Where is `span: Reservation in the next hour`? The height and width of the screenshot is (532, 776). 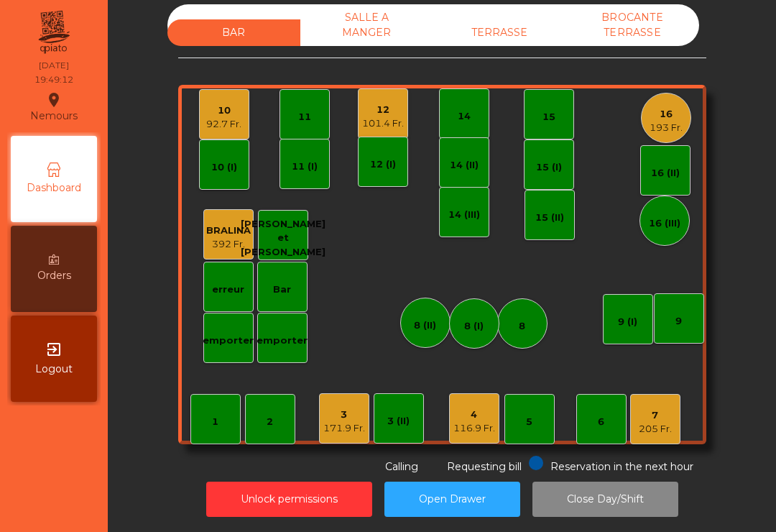 span: Reservation in the next hour is located at coordinates (621, 467).